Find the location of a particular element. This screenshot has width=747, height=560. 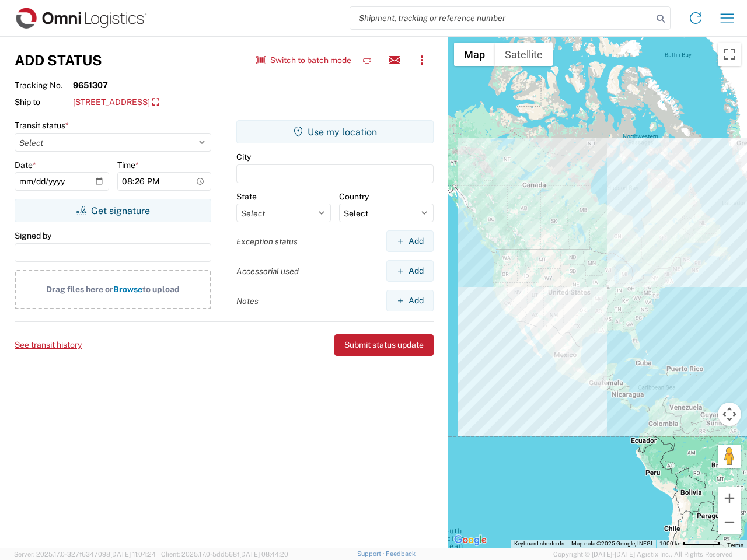

button: Drag Pegman onto the map to open Street View is located at coordinates (729, 456).